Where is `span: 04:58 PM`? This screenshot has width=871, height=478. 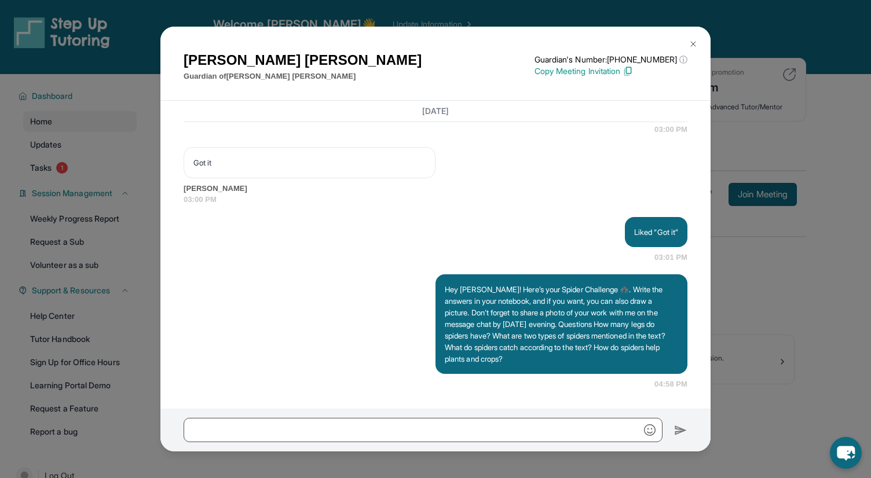 span: 04:58 PM is located at coordinates (670, 384).